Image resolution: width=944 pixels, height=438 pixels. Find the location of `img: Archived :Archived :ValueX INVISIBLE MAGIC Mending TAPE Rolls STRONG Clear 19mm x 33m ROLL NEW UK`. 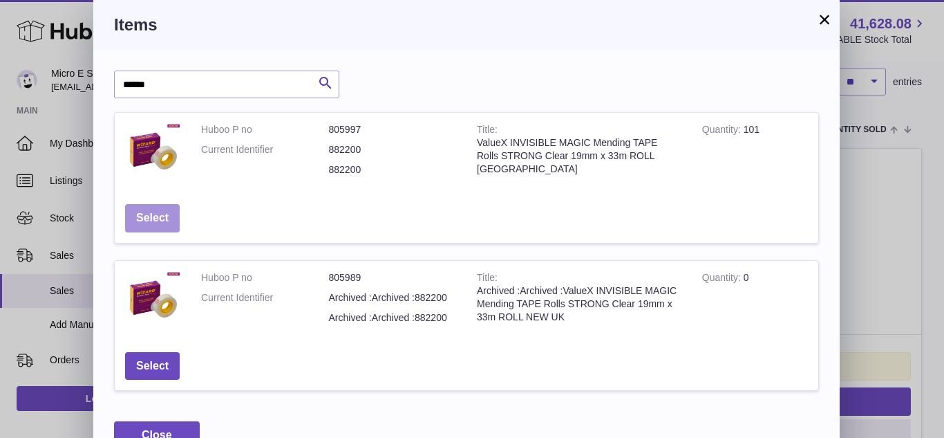

img: Archived :Archived :ValueX INVISIBLE MAGIC Mending TAPE Rolls STRONG Clear 19mm x 33m ROLL NEW UK is located at coordinates (153, 299).